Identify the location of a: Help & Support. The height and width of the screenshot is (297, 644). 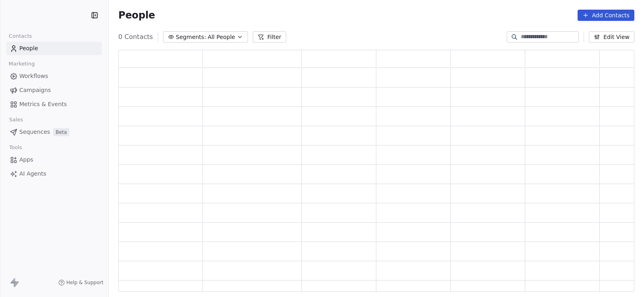
(81, 283).